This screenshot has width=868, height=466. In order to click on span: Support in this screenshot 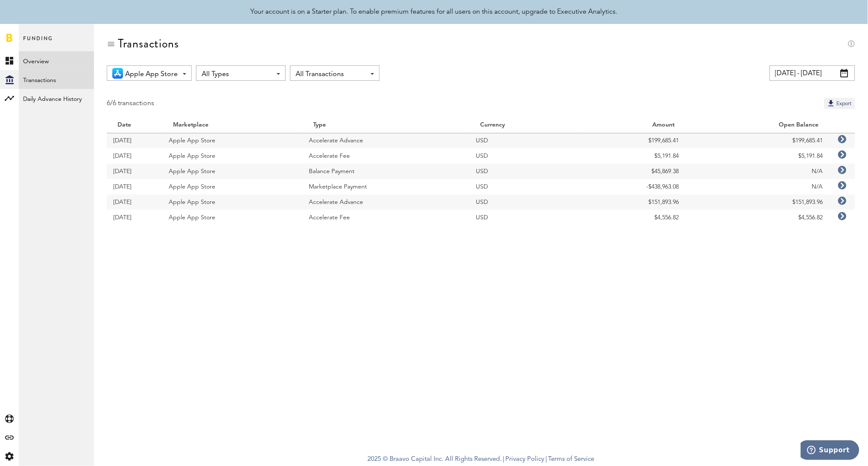, I will do `click(34, 10)`.